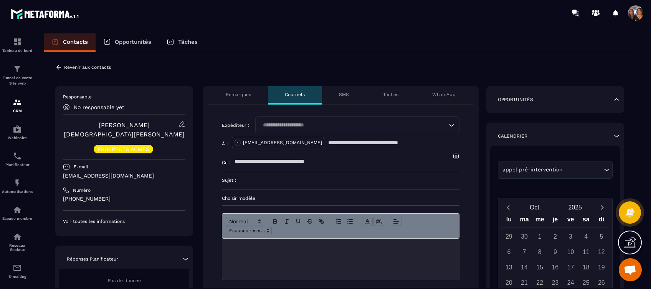 This screenshot has height=289, width=651. What do you see at coordinates (570, 251) in the screenshot?
I see `div: 10` at bounding box center [570, 251].